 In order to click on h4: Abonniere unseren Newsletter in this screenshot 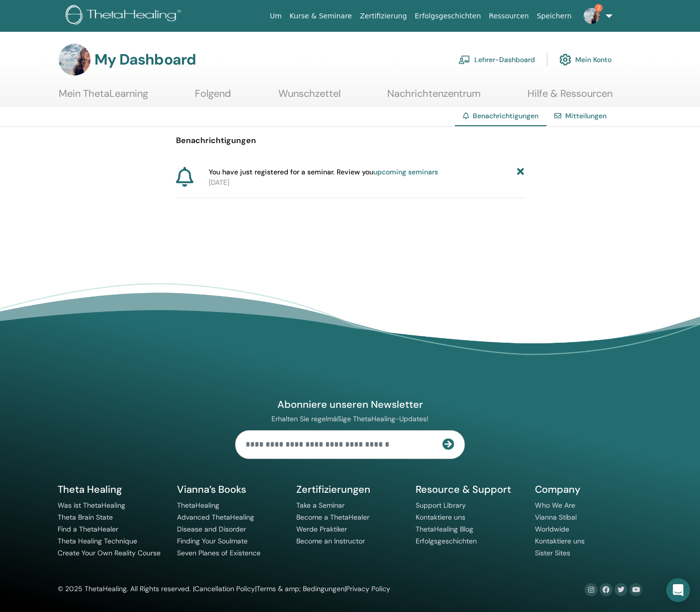, I will do `click(350, 405)`.